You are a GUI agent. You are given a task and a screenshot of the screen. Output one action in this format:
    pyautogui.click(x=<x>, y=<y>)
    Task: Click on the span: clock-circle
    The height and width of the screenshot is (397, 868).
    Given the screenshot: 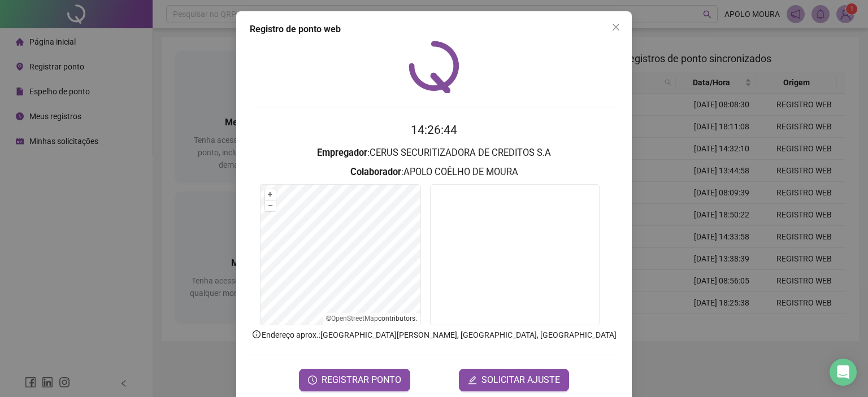 What is the action you would take?
    pyautogui.click(x=313, y=380)
    